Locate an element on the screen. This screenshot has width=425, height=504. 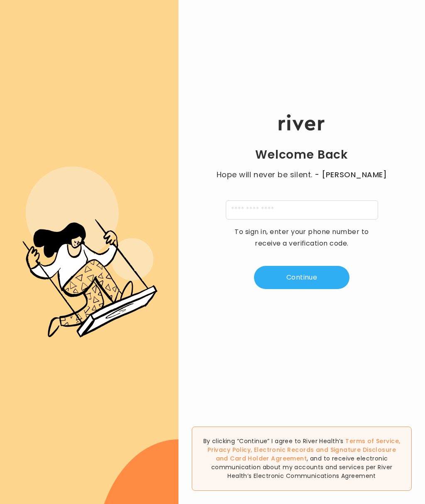
p: To sign in, enter your phone number to receive a verification code. is located at coordinates (301, 238).